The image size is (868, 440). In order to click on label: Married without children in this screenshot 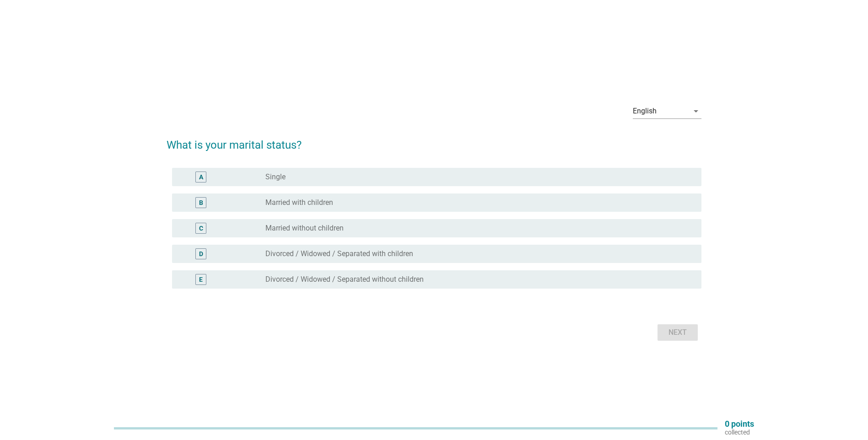, I will do `click(304, 229)`.